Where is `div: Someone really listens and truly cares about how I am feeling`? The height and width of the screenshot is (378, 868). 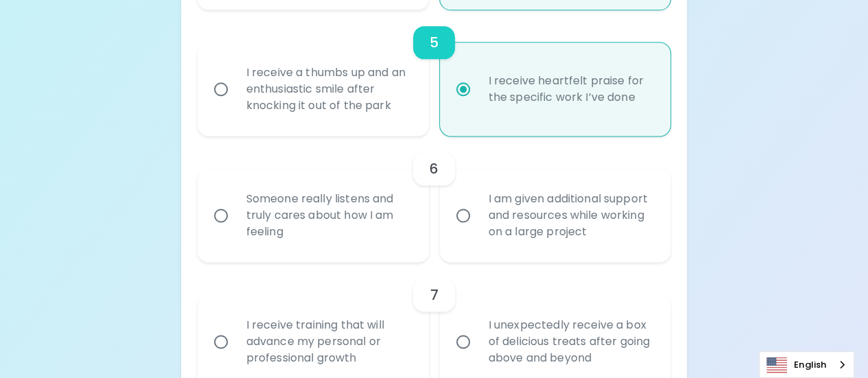
div: Someone really listens and truly cares about how I am feeling is located at coordinates (328, 215).